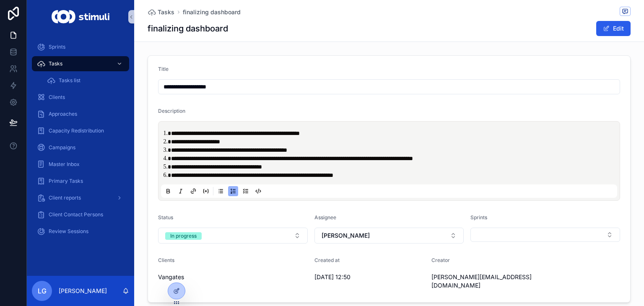  Describe the element at coordinates (70, 81) in the screenshot. I see `span: Tasks list` at that location.